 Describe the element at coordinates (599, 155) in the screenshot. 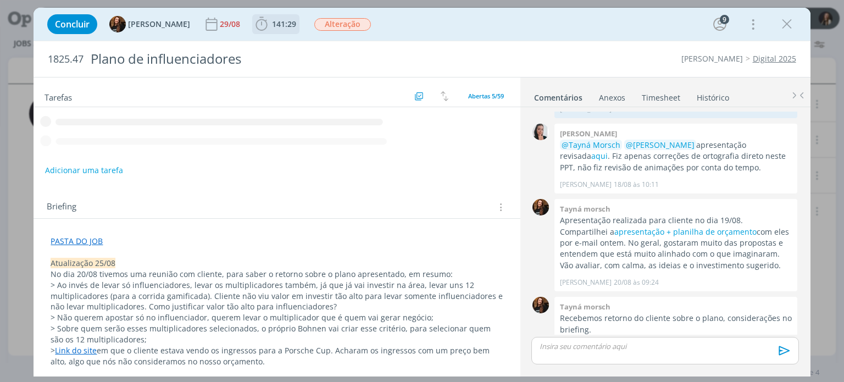

I see `a: aqui` at that location.